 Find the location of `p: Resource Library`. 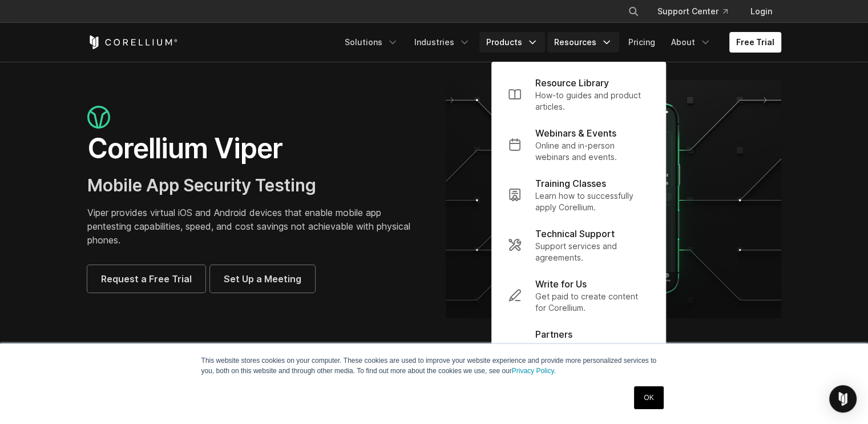

p: Resource Library is located at coordinates (572, 83).